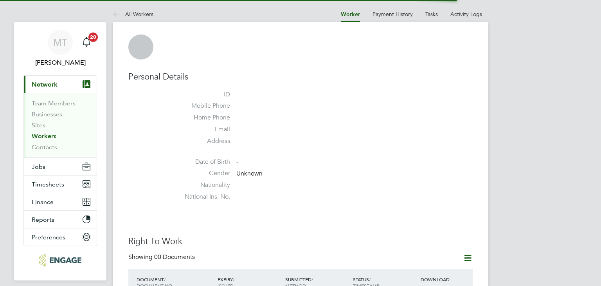 The width and height of the screenshot is (601, 286). Describe the element at coordinates (49, 237) in the screenshot. I see `span: Preferences` at that location.